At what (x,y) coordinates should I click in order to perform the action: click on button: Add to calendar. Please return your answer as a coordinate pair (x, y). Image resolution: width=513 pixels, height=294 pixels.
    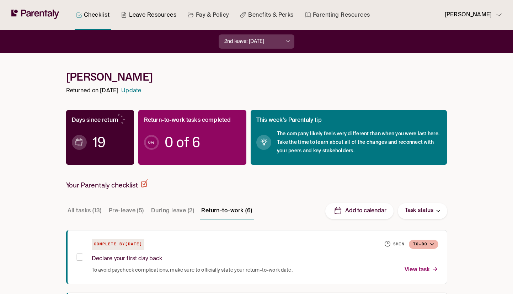
    Looking at the image, I should click on (359, 211).